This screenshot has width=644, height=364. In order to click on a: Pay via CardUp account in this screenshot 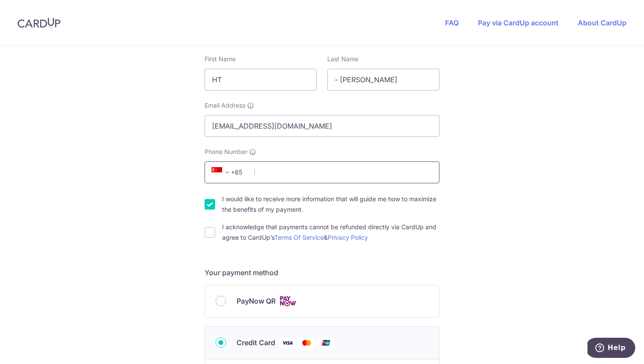, I will do `click(518, 23)`.